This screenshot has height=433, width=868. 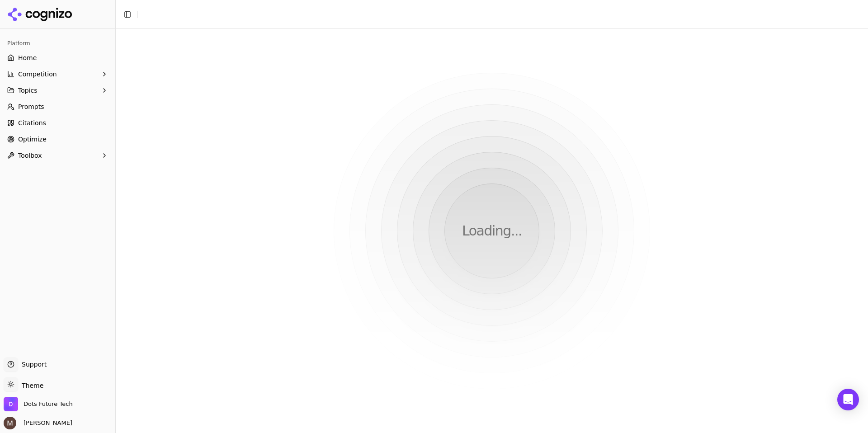 What do you see at coordinates (32, 123) in the screenshot?
I see `span: Citations` at bounding box center [32, 123].